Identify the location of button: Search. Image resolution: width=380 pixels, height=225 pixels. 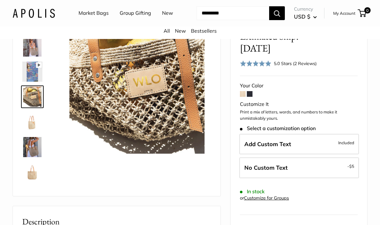
(277, 13).